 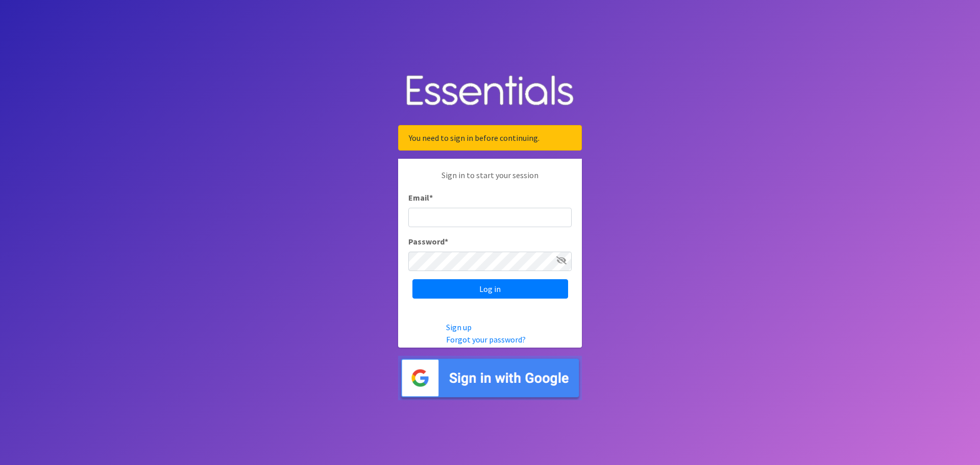 What do you see at coordinates (421, 197) in the screenshot?
I see `label: Email` at bounding box center [421, 197].